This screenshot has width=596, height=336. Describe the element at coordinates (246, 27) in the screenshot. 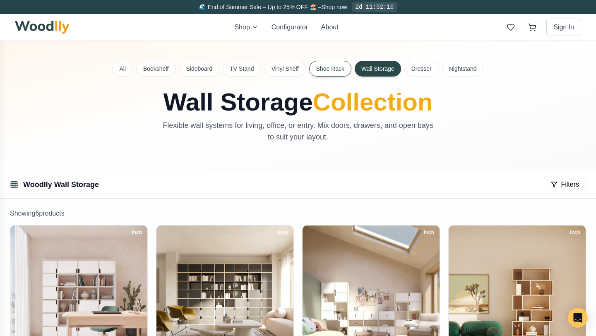

I see `button: Shop` at that location.